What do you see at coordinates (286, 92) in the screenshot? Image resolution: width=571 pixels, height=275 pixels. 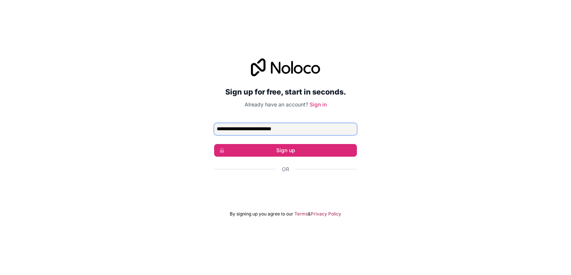 I see `h2: Sign up for free, start in seconds.` at bounding box center [286, 92].